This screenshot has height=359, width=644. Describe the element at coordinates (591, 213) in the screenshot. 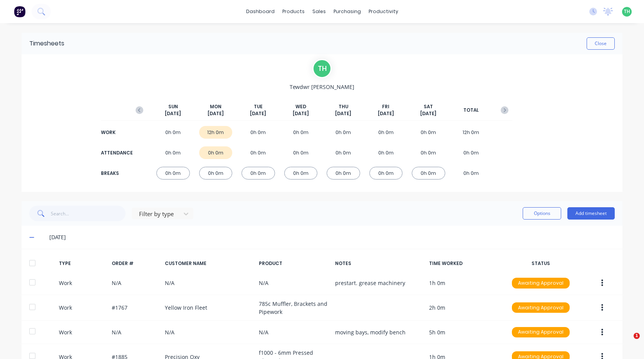

I see `button: Add timesheet` at that location.